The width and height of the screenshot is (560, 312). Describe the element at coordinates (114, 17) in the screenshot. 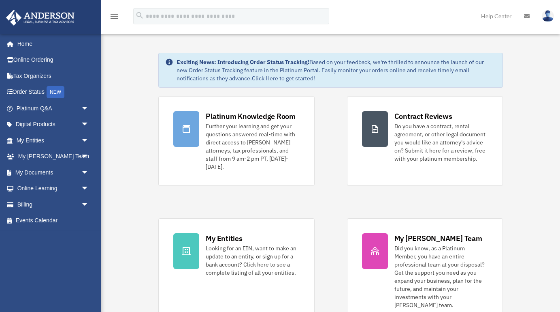

I see `a: menu` at that location.